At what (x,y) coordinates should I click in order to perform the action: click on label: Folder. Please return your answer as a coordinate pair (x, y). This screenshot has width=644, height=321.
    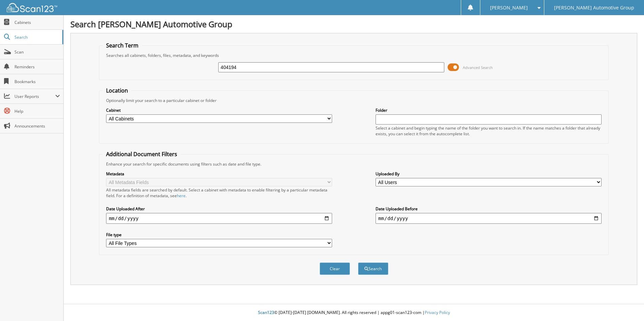
    Looking at the image, I should click on (489, 110).